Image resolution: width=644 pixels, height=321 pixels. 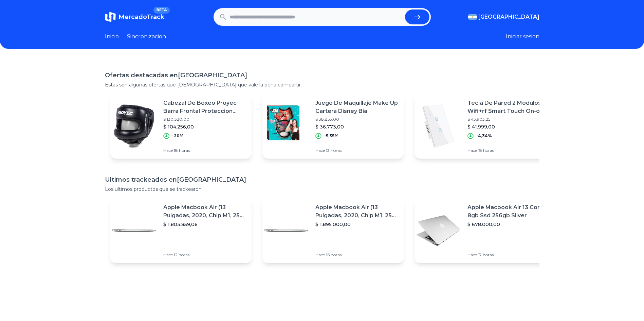 What do you see at coordinates (205, 225) in the screenshot?
I see `p: $ 1.803.859,06` at bounding box center [205, 225].